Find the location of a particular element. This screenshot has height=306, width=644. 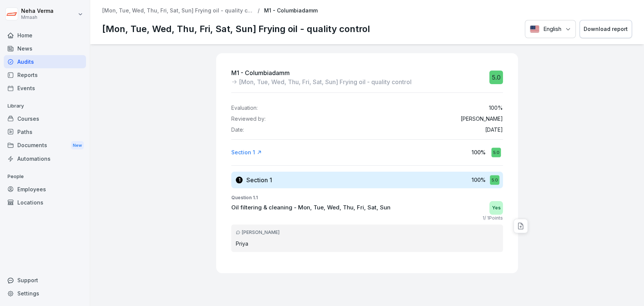

font: Automations is located at coordinates (34, 158).